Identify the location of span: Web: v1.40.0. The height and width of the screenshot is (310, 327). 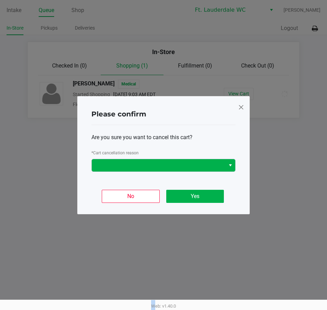
(163, 306).